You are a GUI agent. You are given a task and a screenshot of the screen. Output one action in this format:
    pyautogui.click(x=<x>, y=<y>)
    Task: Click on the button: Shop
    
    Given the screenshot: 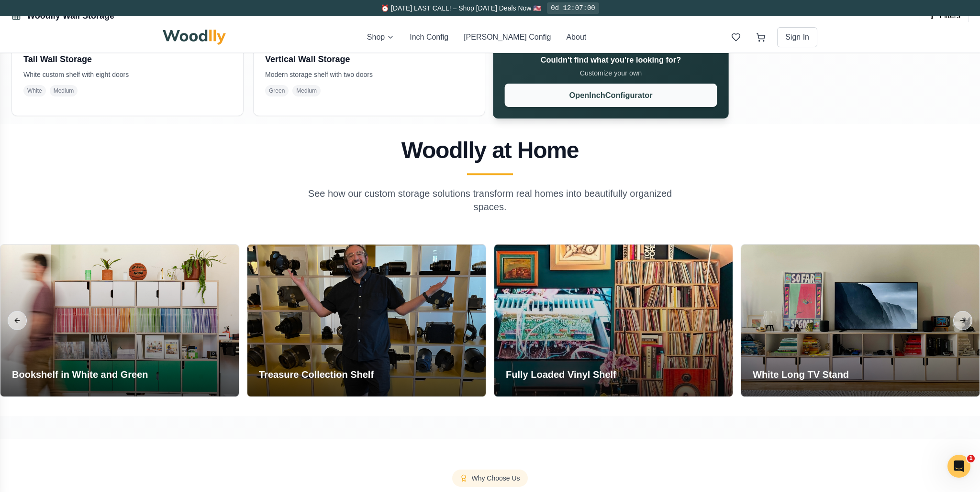 What is the action you would take?
    pyautogui.click(x=381, y=38)
    